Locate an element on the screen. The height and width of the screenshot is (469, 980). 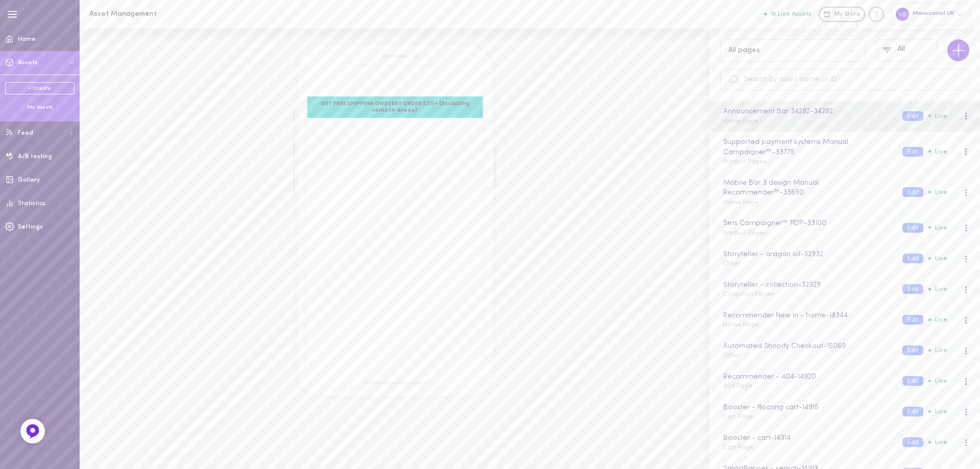
span: Feed is located at coordinates (26, 133).